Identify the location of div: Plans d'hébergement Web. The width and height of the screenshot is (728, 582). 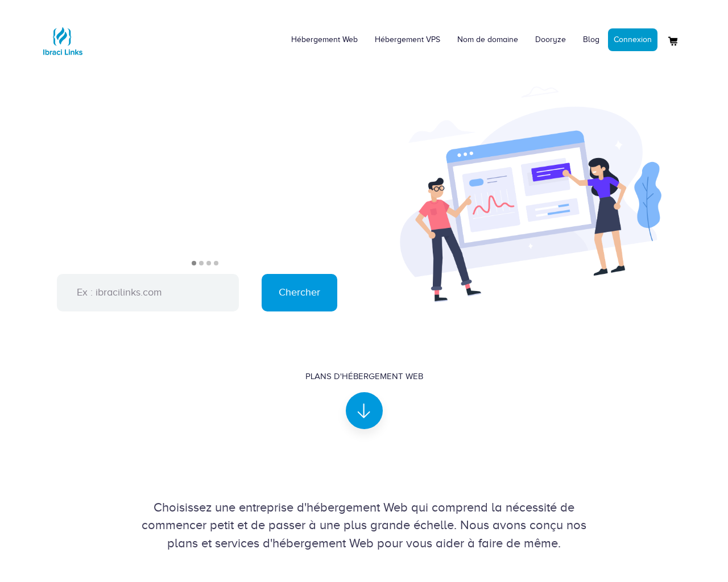
(364, 376).